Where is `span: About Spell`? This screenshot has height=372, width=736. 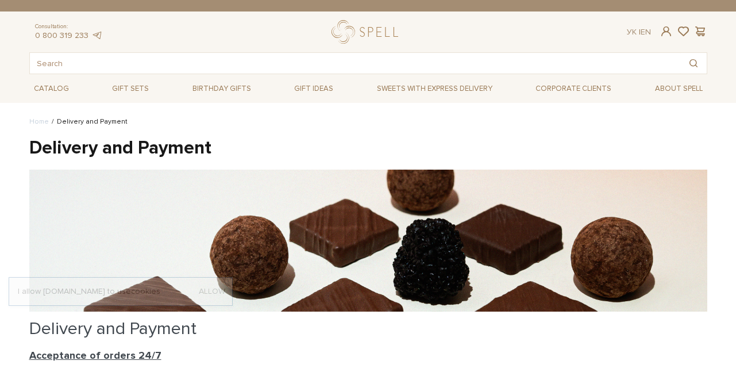
span: About Spell is located at coordinates (679, 89).